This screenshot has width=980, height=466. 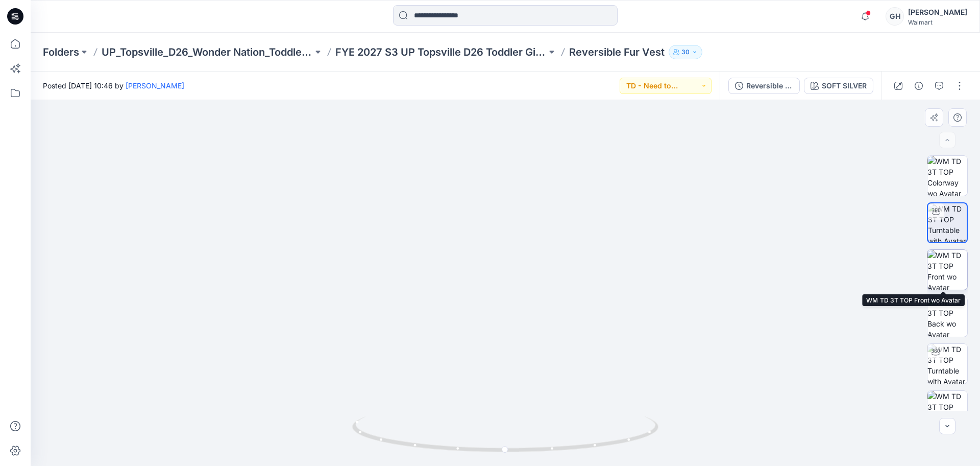 I want to click on p: 30, so click(x=685, y=52).